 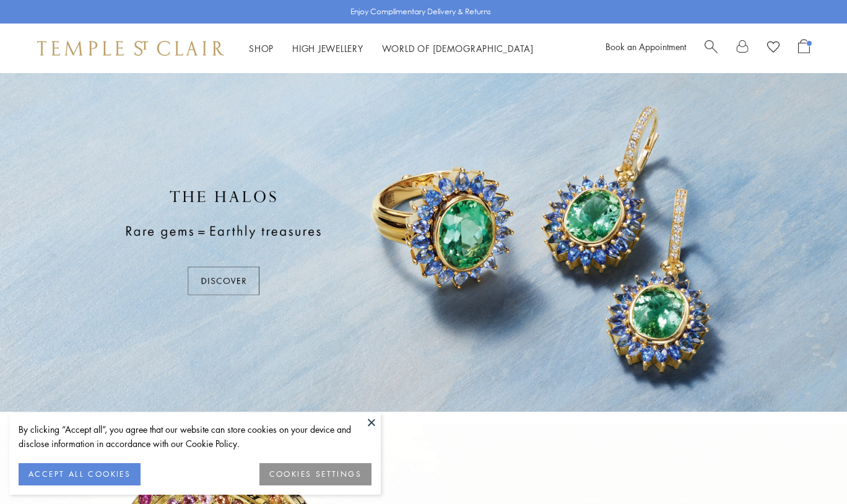 I want to click on a: Search, so click(x=711, y=48).